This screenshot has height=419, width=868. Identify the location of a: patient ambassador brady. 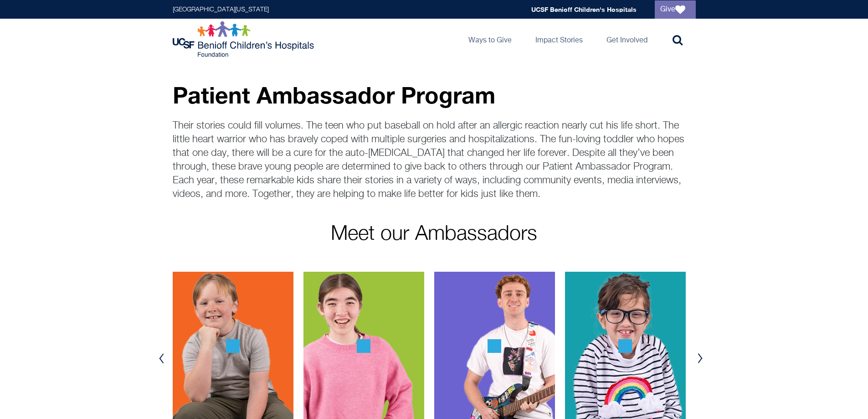
(363, 342).